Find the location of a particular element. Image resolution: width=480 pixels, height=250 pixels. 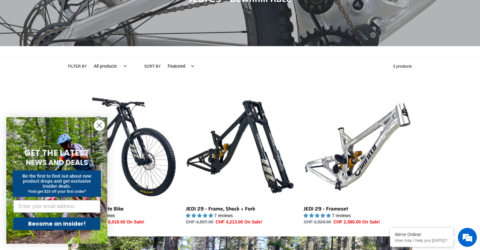

span: *And get $10 off your first order* is located at coordinates (56, 191).